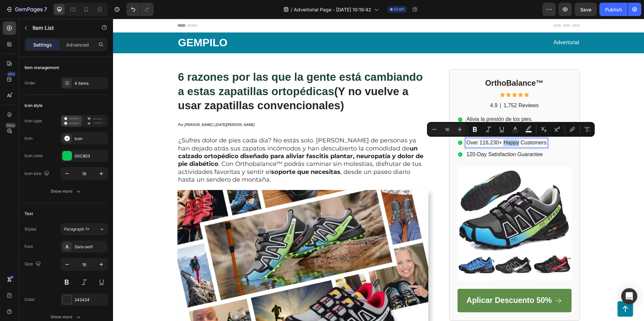 Image resolution: width=644 pixels, height=321 pixels. What do you see at coordinates (30, 300) in the screenshot?
I see `div: Color` at bounding box center [30, 300].